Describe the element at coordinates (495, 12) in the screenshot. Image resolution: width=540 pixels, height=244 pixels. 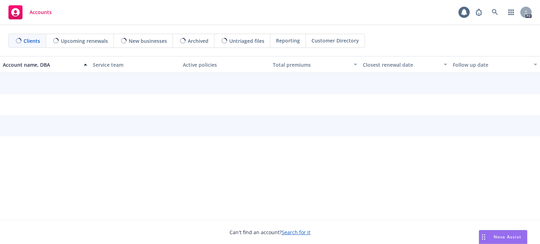
I see `a: Search` at that location.